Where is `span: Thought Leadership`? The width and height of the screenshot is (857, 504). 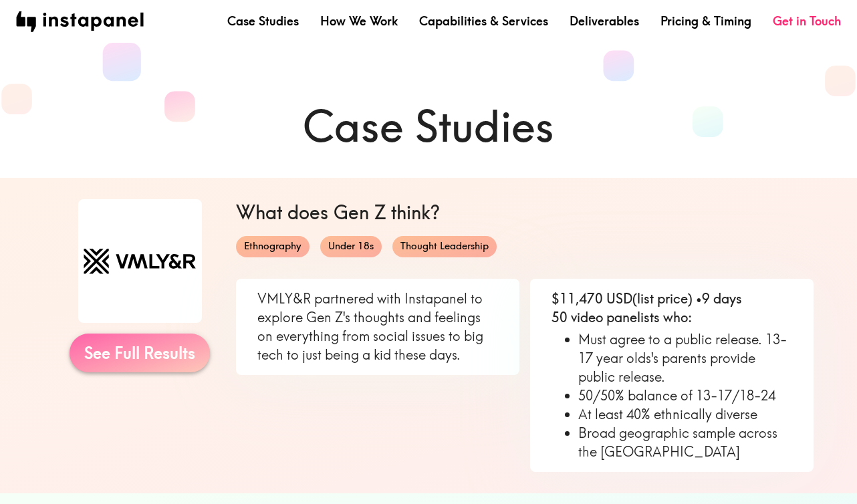
span: Thought Leadership is located at coordinates (444, 246).